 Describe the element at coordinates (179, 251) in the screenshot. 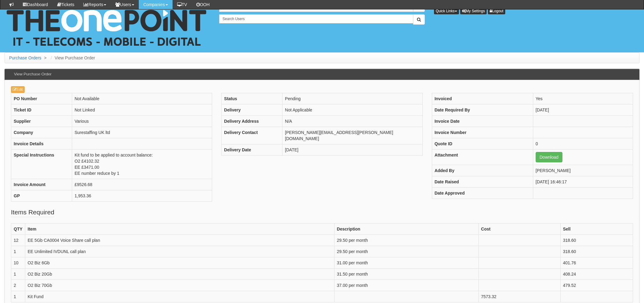

I see `td: EE Unlimited IVDUNL call plan` at that location.